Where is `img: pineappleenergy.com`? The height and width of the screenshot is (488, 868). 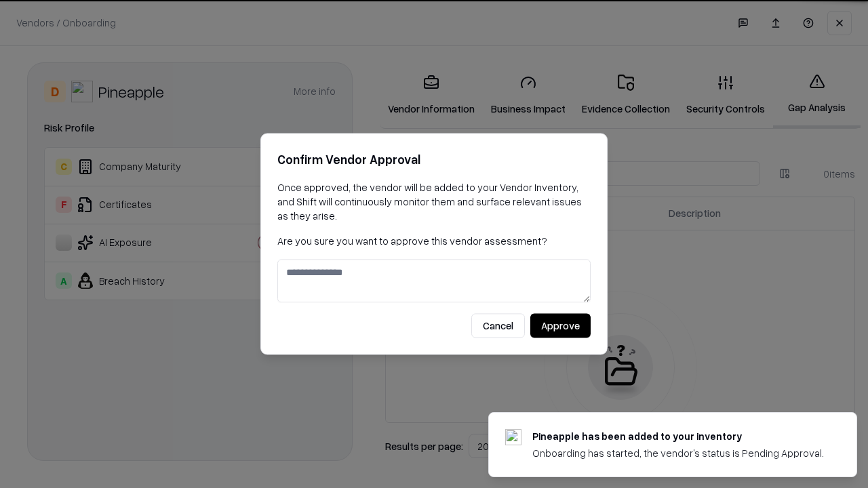
img: pineappleenergy.com is located at coordinates (513, 437).